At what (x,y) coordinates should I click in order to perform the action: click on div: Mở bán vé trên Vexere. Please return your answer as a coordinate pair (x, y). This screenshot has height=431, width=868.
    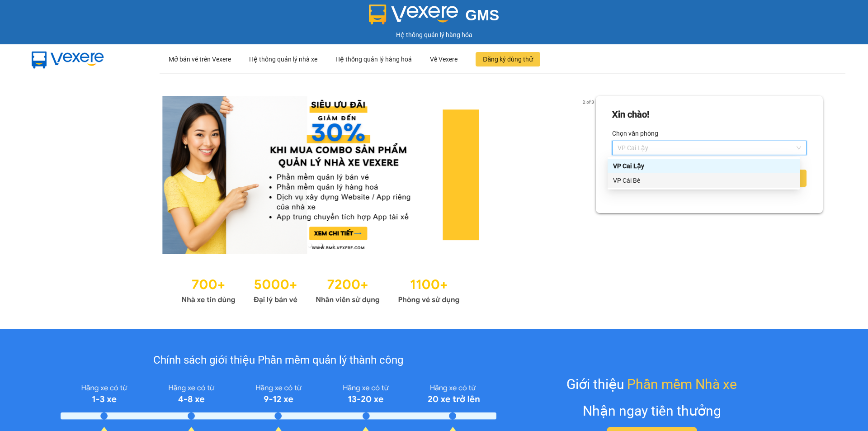
    Looking at the image, I should click on (200, 59).